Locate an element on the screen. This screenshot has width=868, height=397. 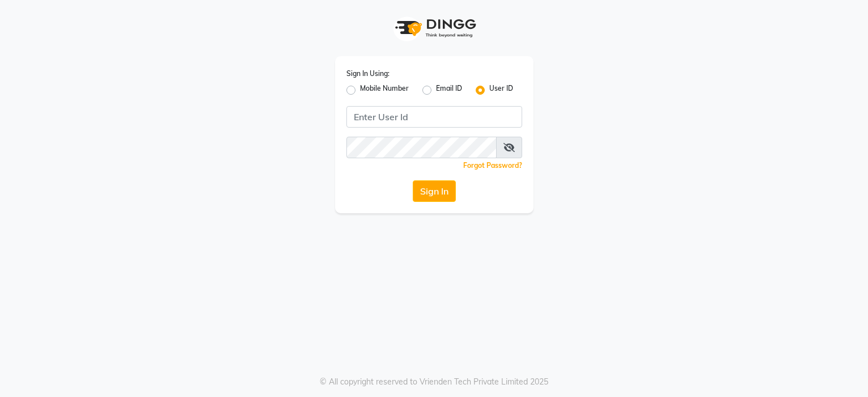
a: Forgot Password? is located at coordinates (492, 165).